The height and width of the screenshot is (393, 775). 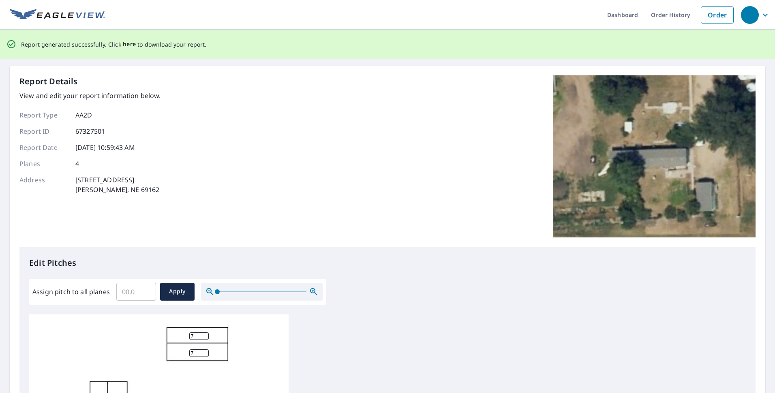 What do you see at coordinates (388, 263) in the screenshot?
I see `p: Edit Pitches` at bounding box center [388, 263].